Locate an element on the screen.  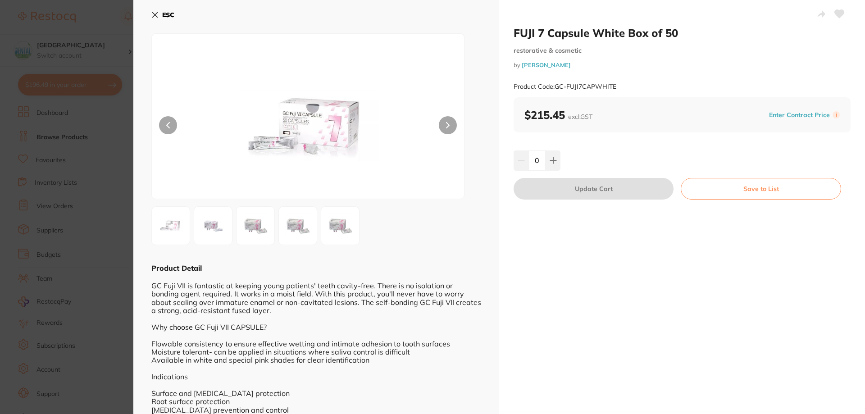
b: ESC is located at coordinates (168, 15).